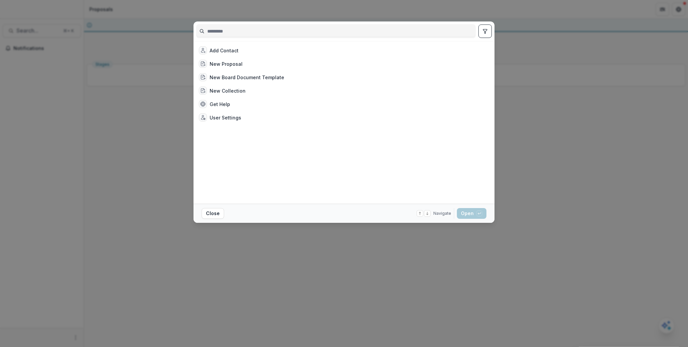  What do you see at coordinates (220, 104) in the screenshot?
I see `div: Get Help` at bounding box center [220, 104].